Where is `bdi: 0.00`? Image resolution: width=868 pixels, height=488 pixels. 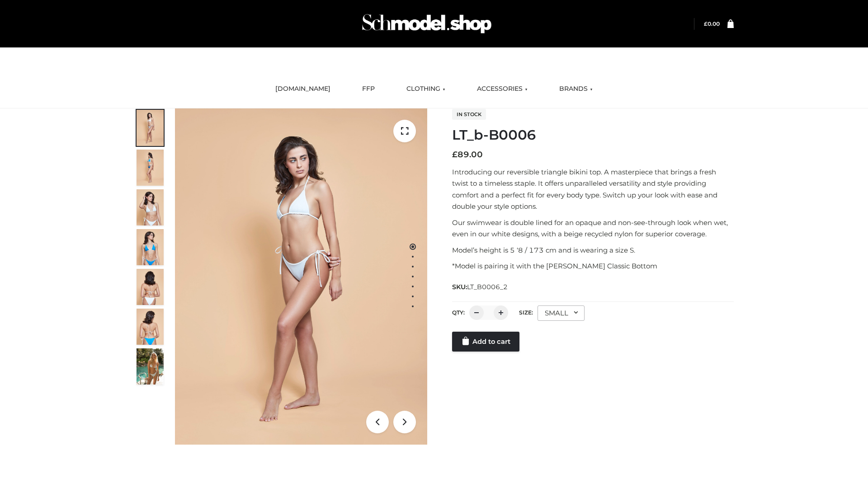
bdi: 0.00 is located at coordinates (711, 23).